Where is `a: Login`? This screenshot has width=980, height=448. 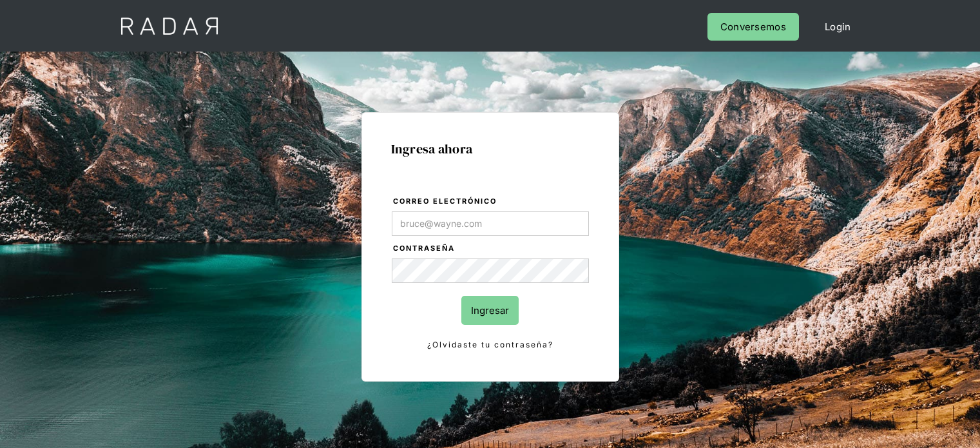
a: Login is located at coordinates (838, 26).